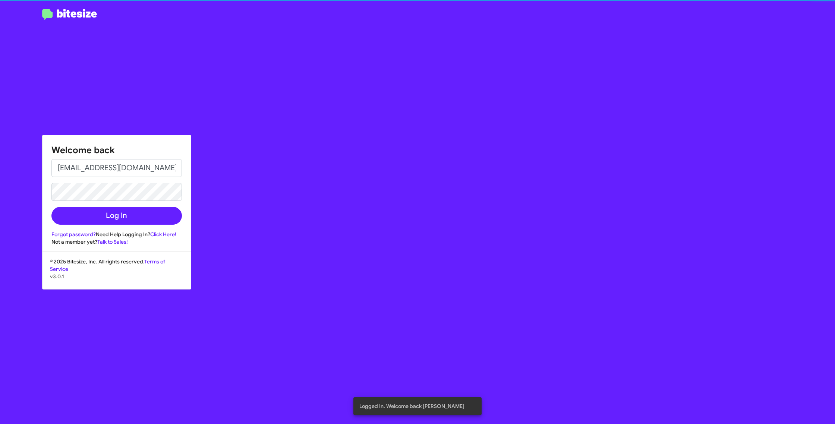  Describe the element at coordinates (73, 235) in the screenshot. I see `a: Forgot password?` at that location.